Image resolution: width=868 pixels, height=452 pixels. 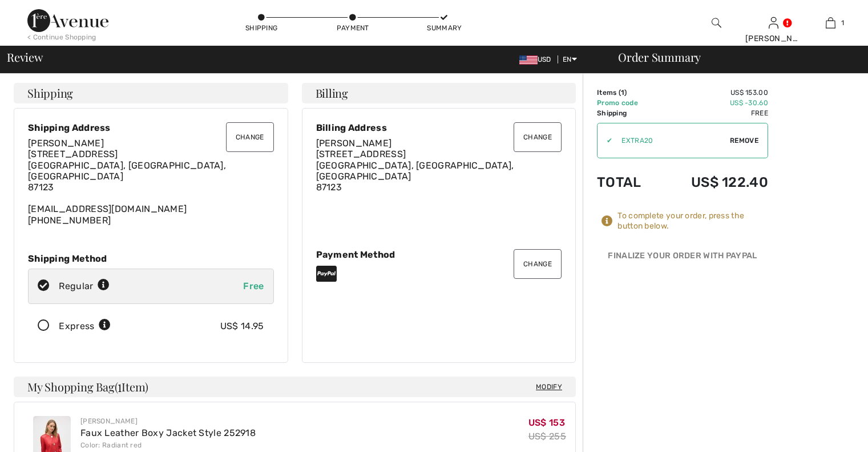 I want to click on span: Review, so click(x=25, y=57).